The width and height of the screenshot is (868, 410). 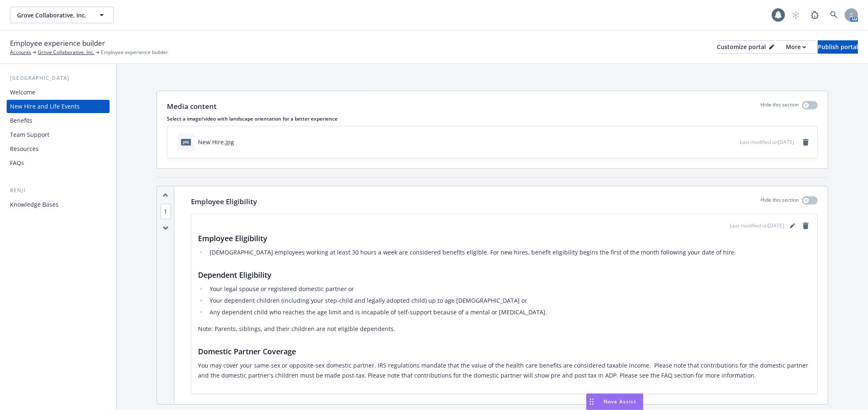 I want to click on h3: Domestic Partner Coverage, so click(x=504, y=351).